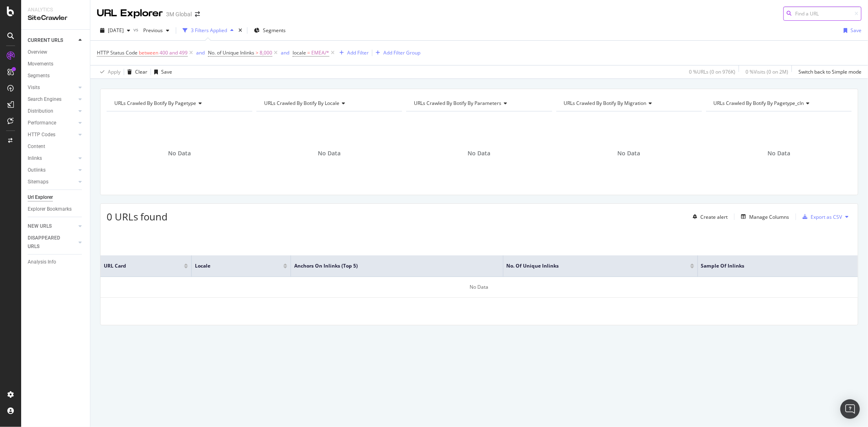 The image size is (868, 427). I want to click on div: Create alert, so click(714, 217).